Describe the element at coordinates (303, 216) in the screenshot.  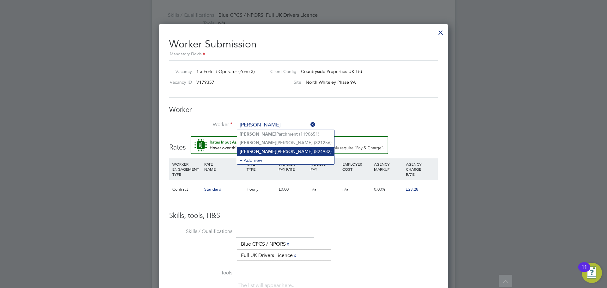
I see `h3: Skills, tools, H&S` at that location.